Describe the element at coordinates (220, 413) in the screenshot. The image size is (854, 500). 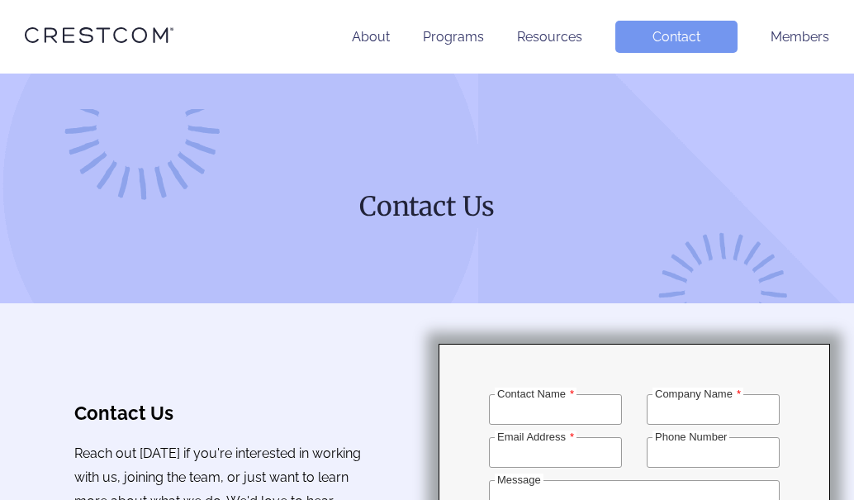
I see `h3: Contact Us` at that location.